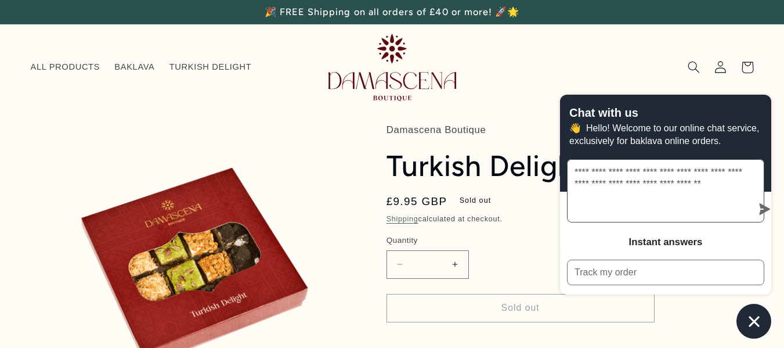 Image resolution: width=784 pixels, height=348 pixels. Describe the element at coordinates (569, 166) in the screenshot. I see `h1: Turkish Delight 600 g` at that location.